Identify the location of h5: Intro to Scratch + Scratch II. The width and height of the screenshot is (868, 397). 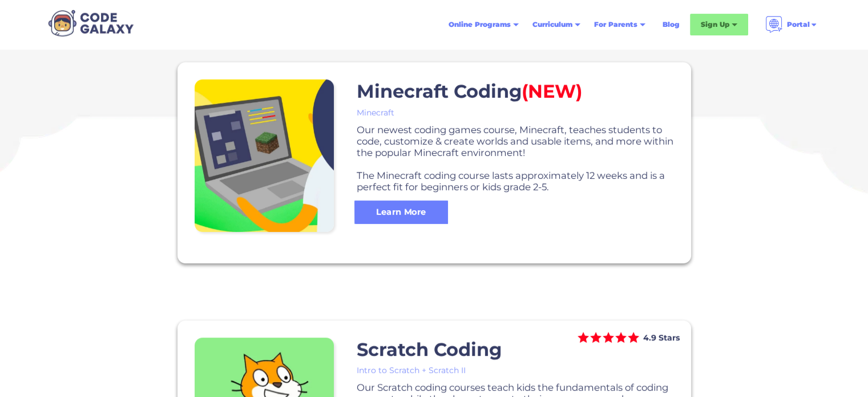
(411, 370).